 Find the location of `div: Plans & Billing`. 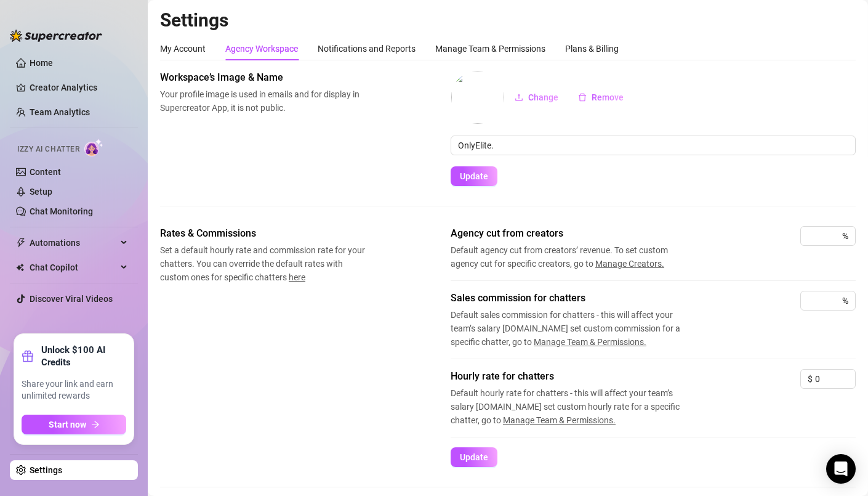

div: Plans & Billing is located at coordinates (592, 49).